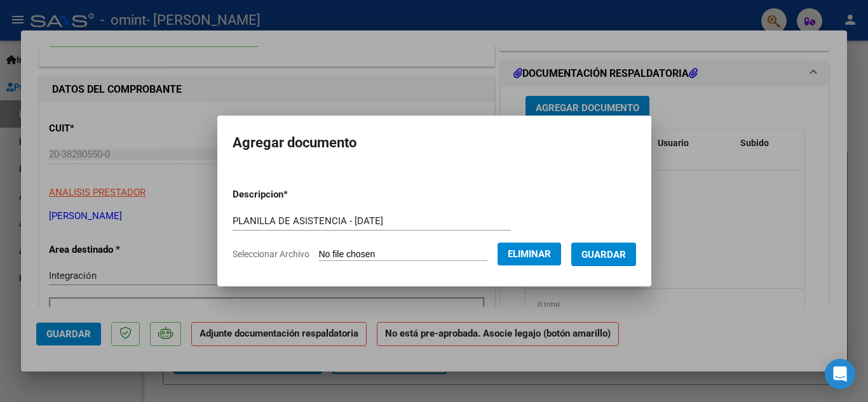  Describe the element at coordinates (434, 143) in the screenshot. I see `h2: Agregar documento` at that location.